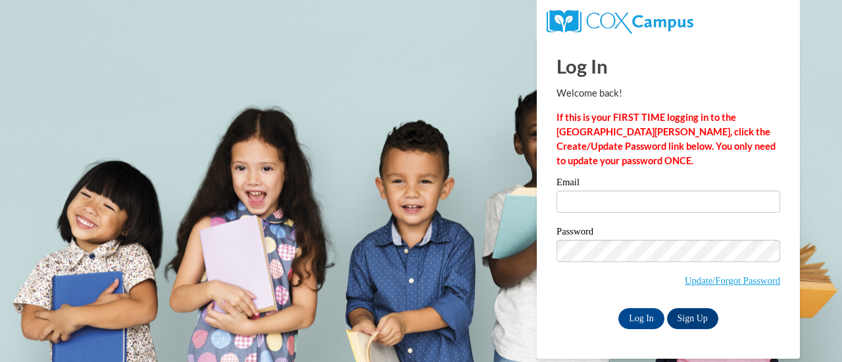 The image size is (842, 362). I want to click on img: COX Campus, so click(619, 22).